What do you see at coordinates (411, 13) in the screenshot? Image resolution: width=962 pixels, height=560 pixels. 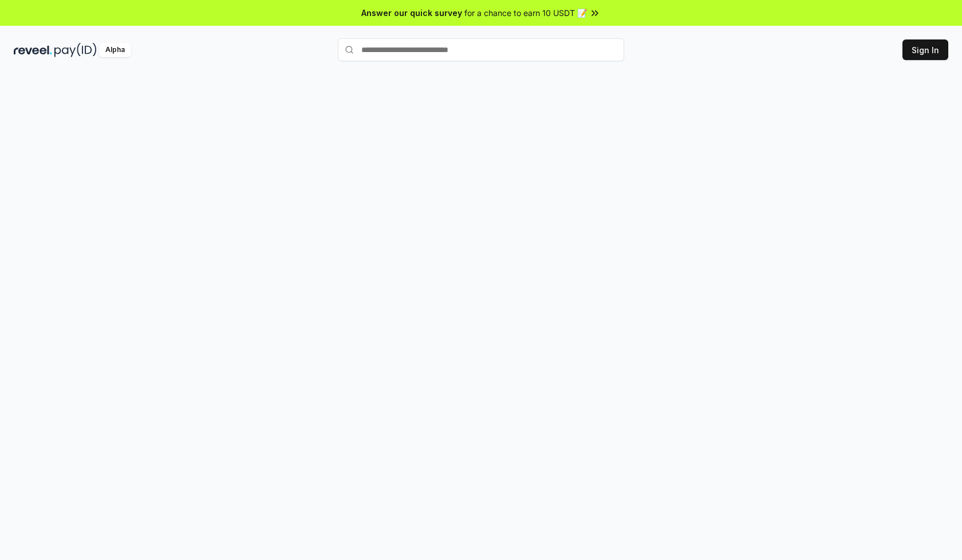 I see `span: Answer our quick survey` at bounding box center [411, 13].